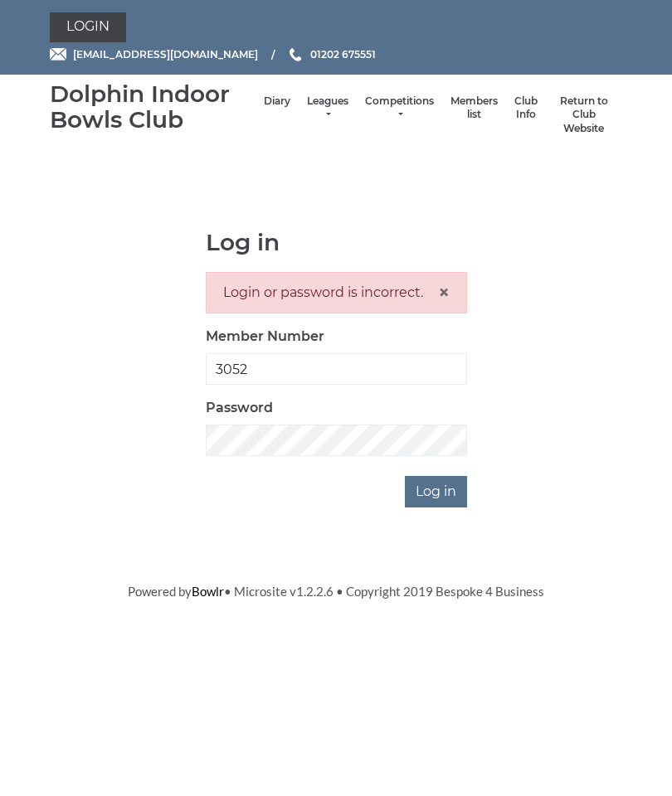 This screenshot has width=672, height=796. What do you see at coordinates (153, 107) in the screenshot?
I see `div: Dolphin Indoor Bowls Club` at bounding box center [153, 107].